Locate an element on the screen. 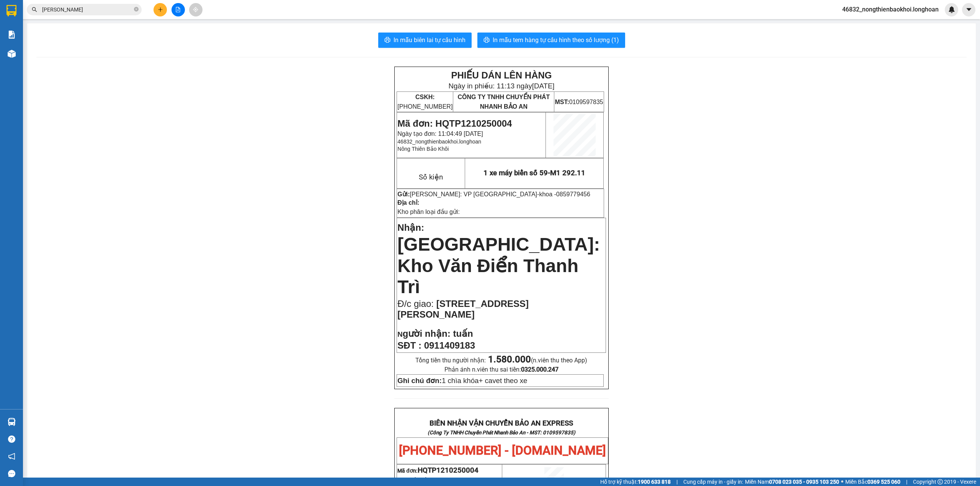 This screenshot has width=980, height=486. img: solution-icon is located at coordinates (12, 35).